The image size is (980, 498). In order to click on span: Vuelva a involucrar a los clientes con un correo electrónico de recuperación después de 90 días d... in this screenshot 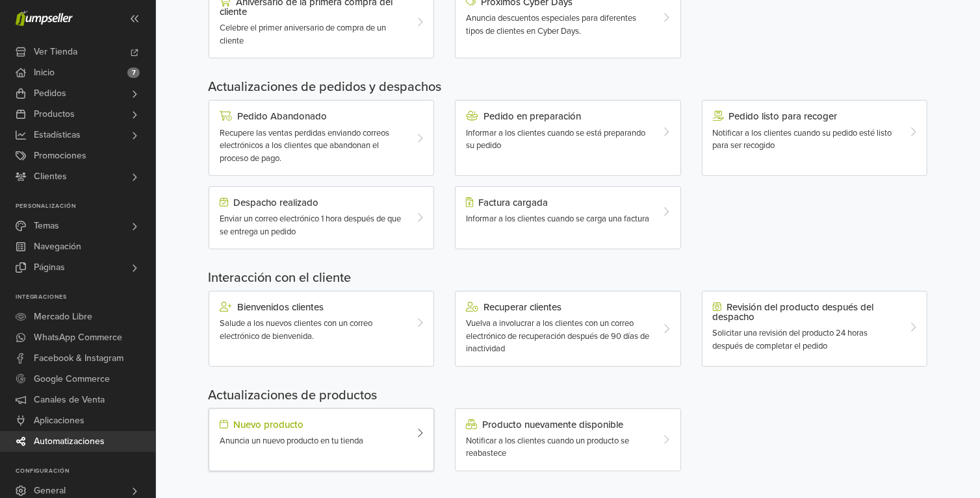, I will do `click(558, 336)`.